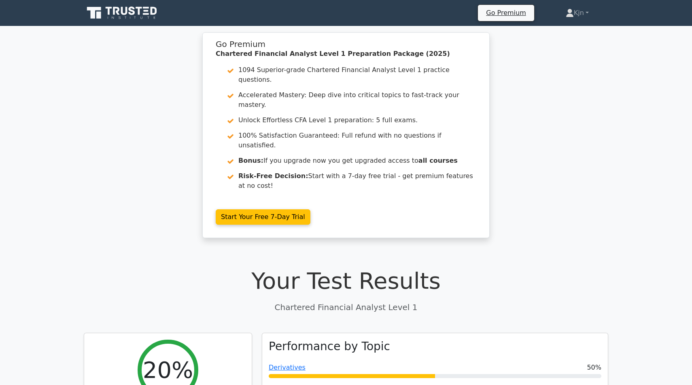 The image size is (692, 385). What do you see at coordinates (329, 346) in the screenshot?
I see `h3: Performance by Topic` at bounding box center [329, 346].